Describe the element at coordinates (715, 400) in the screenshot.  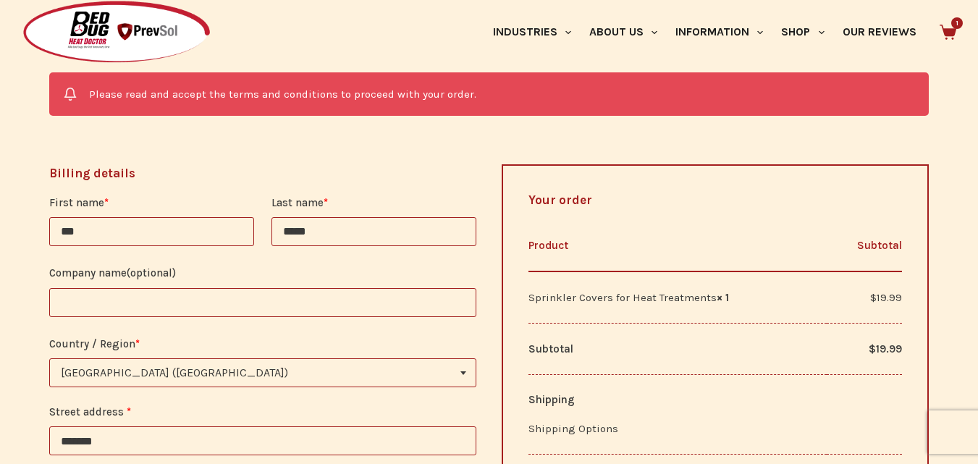
I see `div: Shipping` at that location.